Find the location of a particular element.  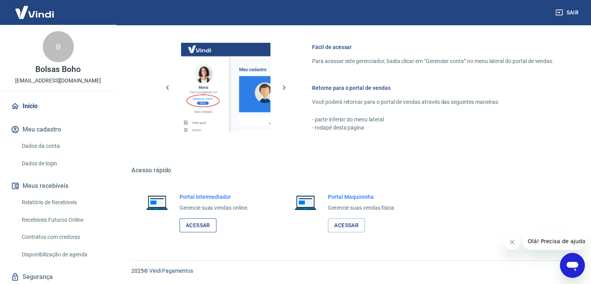

p: 2025 © is located at coordinates (352, 271).